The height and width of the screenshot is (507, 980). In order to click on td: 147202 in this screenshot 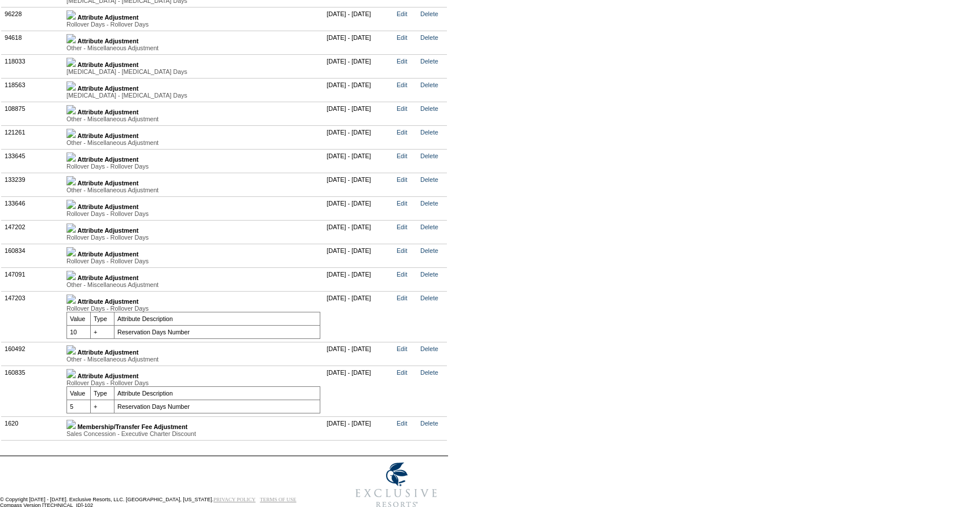, I will do `click(32, 231)`.